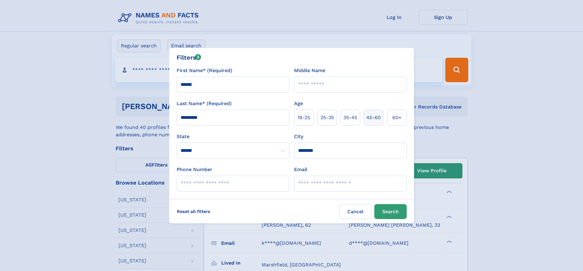 Image resolution: width=583 pixels, height=271 pixels. What do you see at coordinates (373, 118) in the screenshot?
I see `span: 45‑60` at bounding box center [373, 118].